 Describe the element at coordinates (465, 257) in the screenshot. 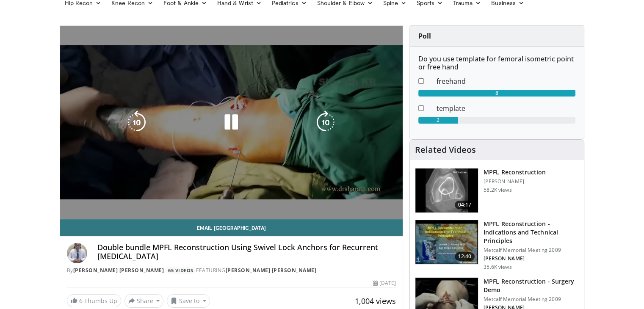

I see `span: 12:40` at that location.